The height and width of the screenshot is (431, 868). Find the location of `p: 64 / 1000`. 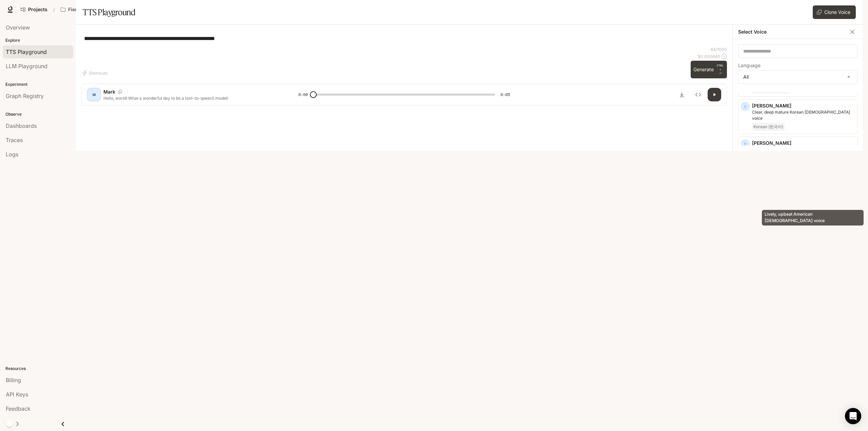

p: 64 / 1000 is located at coordinates (719, 49).